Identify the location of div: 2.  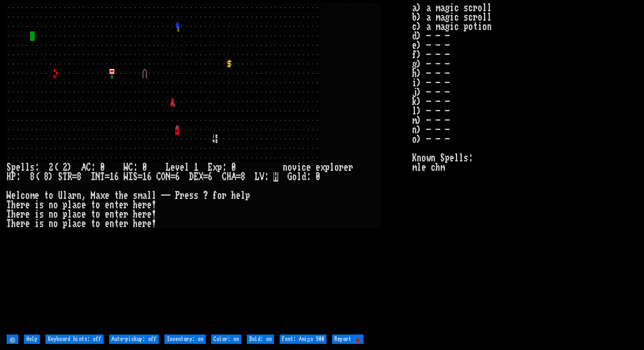
(65, 167).